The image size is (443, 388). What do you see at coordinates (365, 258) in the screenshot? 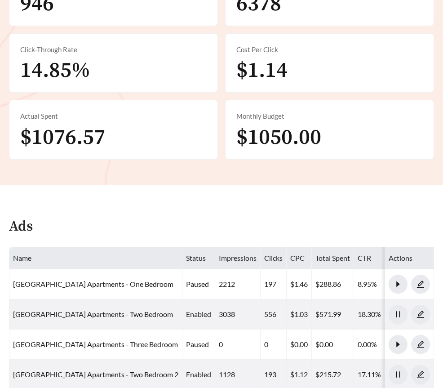
I see `span: CTR` at bounding box center [365, 258].